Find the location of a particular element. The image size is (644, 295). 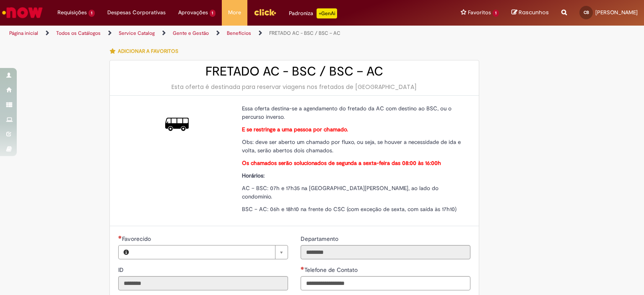

label: Somente leitura - Departamento is located at coordinates (320, 239).